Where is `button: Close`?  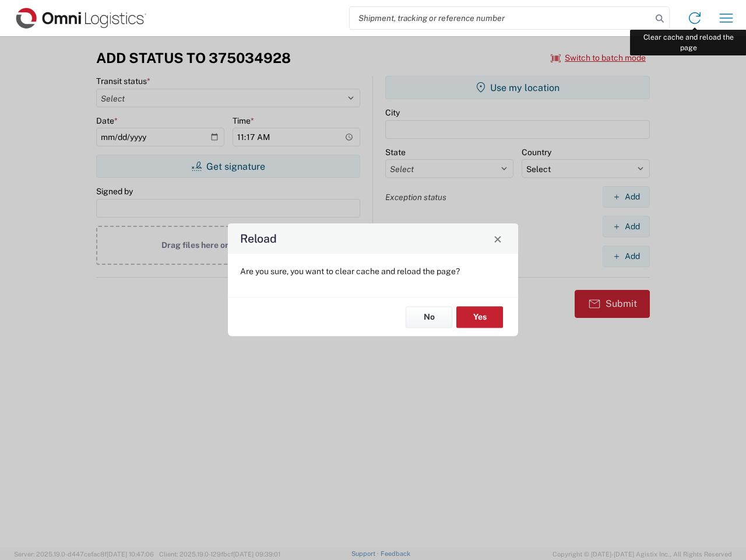 button: Close is located at coordinates (498, 239).